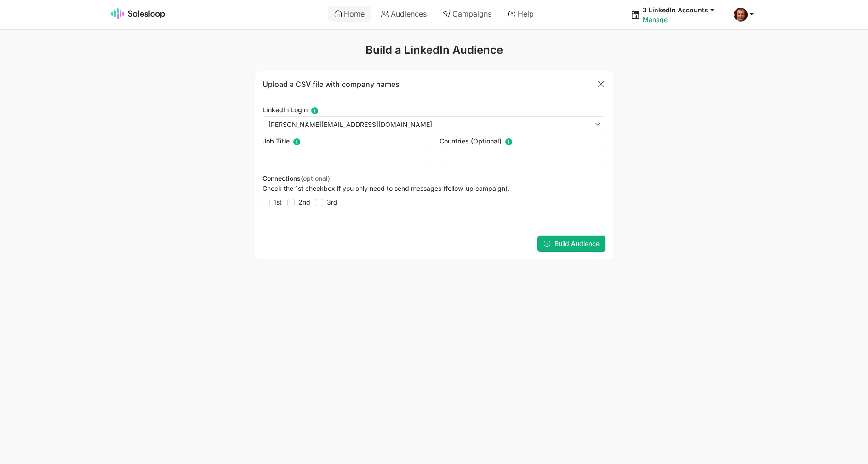 The image size is (868, 464). Describe the element at coordinates (601, 84) in the screenshot. I see `a: Close` at that location.